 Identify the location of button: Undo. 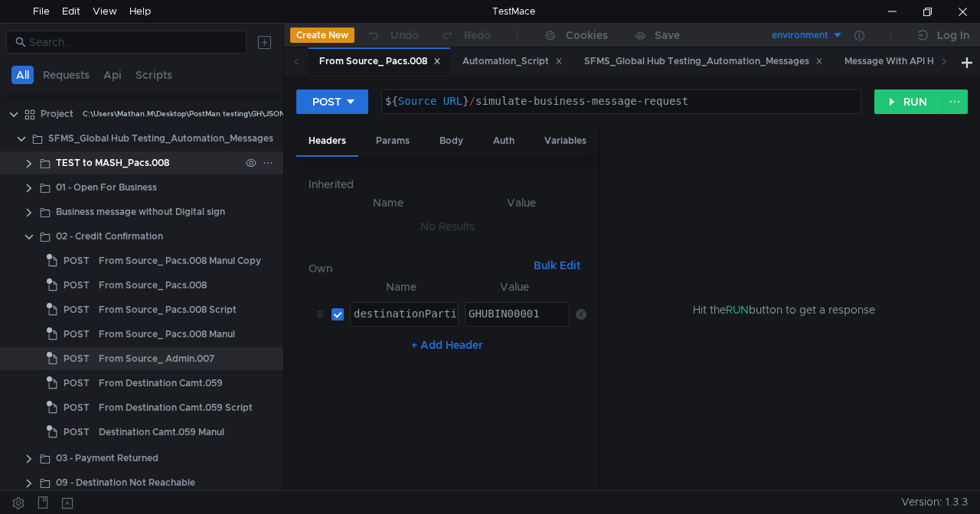
(392, 35).